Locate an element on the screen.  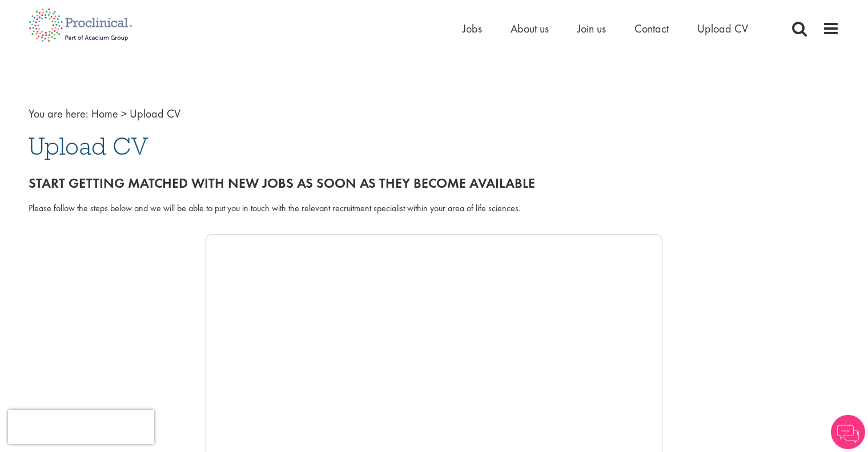
span: Join us is located at coordinates (591, 29).